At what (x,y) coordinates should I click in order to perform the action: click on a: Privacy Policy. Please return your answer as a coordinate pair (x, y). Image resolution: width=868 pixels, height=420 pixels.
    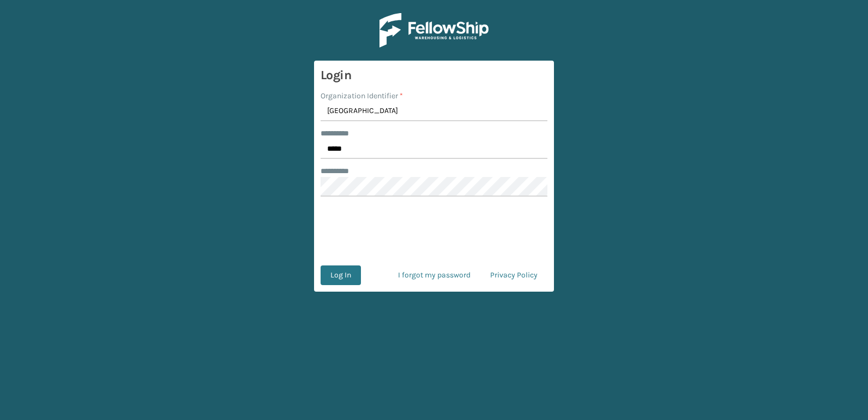
    Looking at the image, I should click on (514, 275).